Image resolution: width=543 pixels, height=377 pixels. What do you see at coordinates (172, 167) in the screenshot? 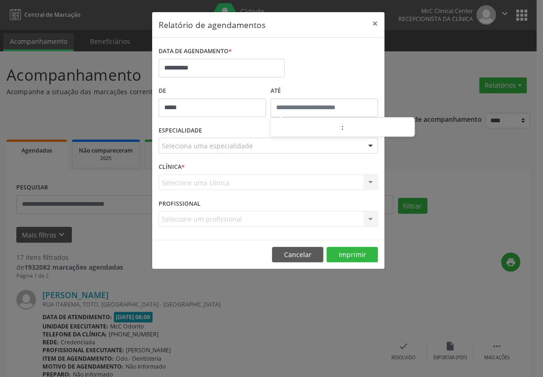
I see `label: CLÍNICA` at bounding box center [172, 167].